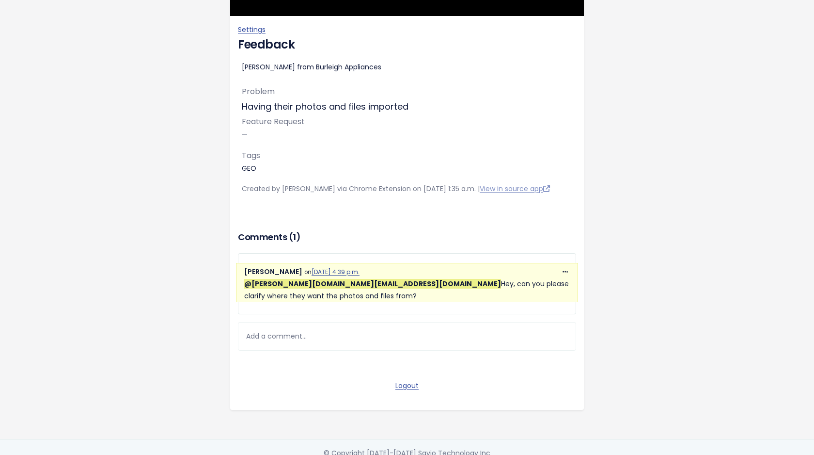 The image size is (814, 455). What do you see at coordinates (515, 189) in the screenshot?
I see `a: View in source app` at bounding box center [515, 189].